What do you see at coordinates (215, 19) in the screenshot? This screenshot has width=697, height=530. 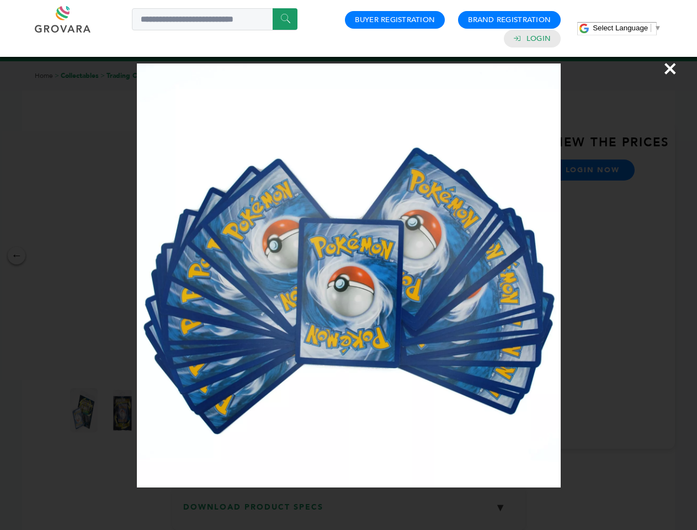 I see `input: Search a product or brand...` at bounding box center [215, 19].